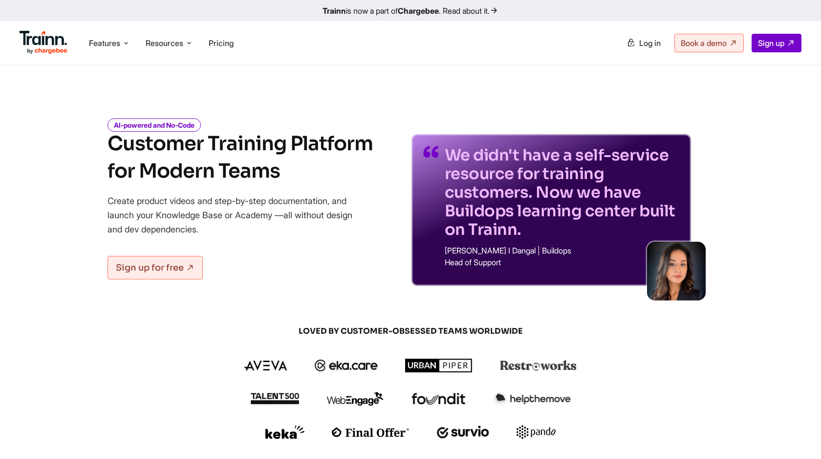 This screenshot has height=459, width=821. I want to click on a: Sign up for free, so click(155, 267).